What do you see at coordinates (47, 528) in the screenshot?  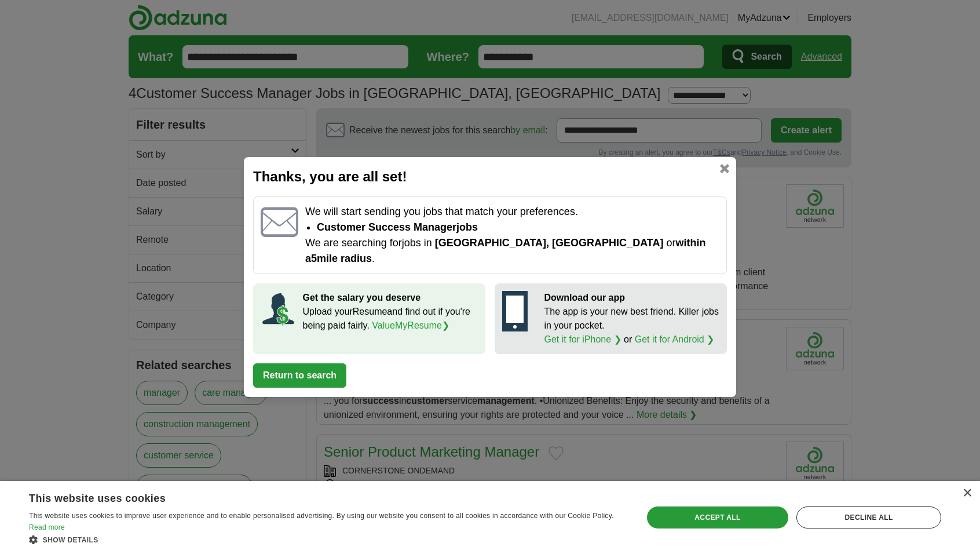 I see `a: Read more, opens a new window` at bounding box center [47, 528].